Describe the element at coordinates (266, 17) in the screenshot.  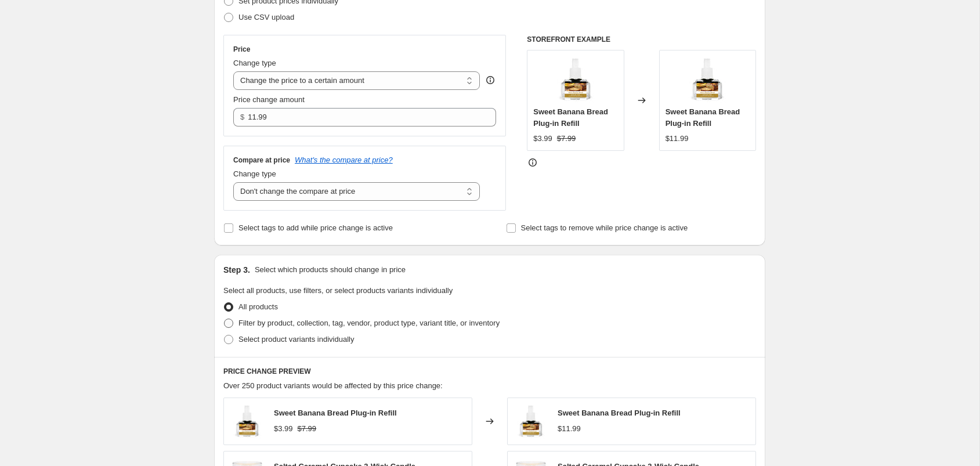
I see `span: Use CSV upload` at that location.